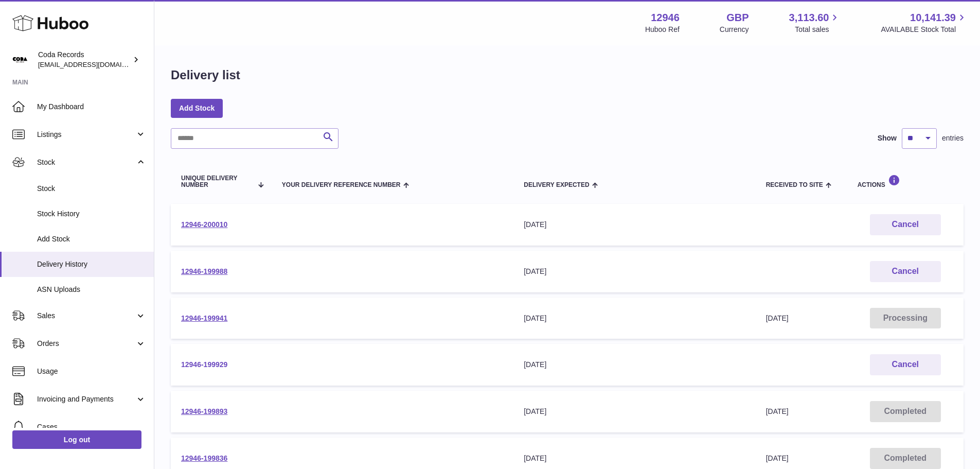 This screenshot has height=469, width=980. What do you see at coordinates (196, 108) in the screenshot?
I see `a: Add Stock` at bounding box center [196, 108].